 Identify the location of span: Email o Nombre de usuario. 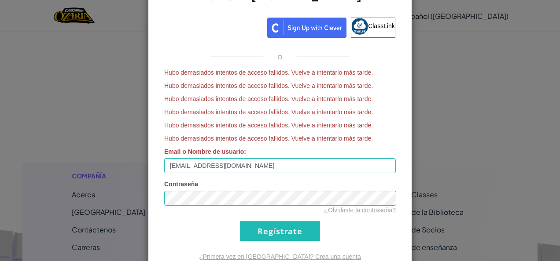
(204, 152).